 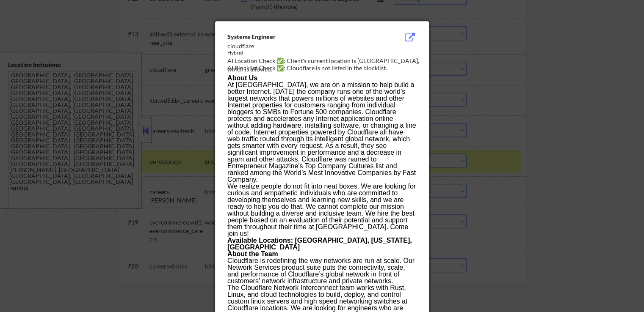 I want to click on strong: About the Team, so click(x=253, y=254).